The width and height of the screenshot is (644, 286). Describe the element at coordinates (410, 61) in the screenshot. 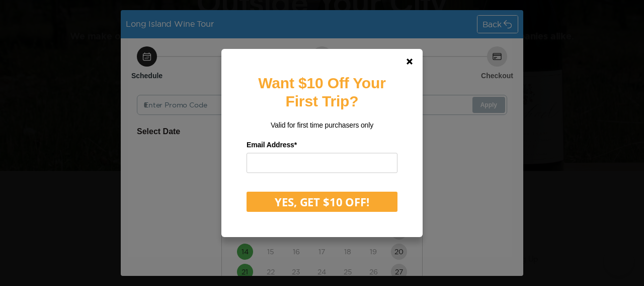

I see `a: Close` at that location.